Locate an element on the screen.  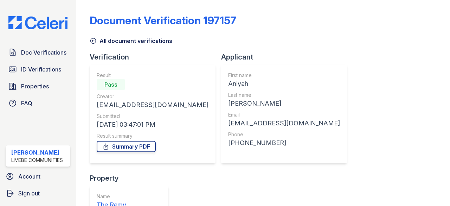
div: Document Verification 197157 is located at coordinates (163, 20).